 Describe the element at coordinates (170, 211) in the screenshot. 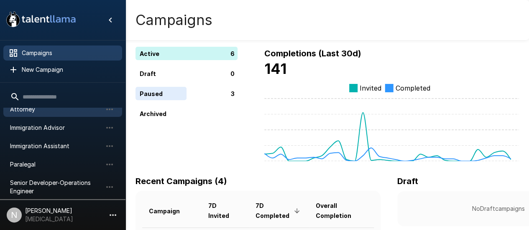

I see `span: Campaign` at that location.